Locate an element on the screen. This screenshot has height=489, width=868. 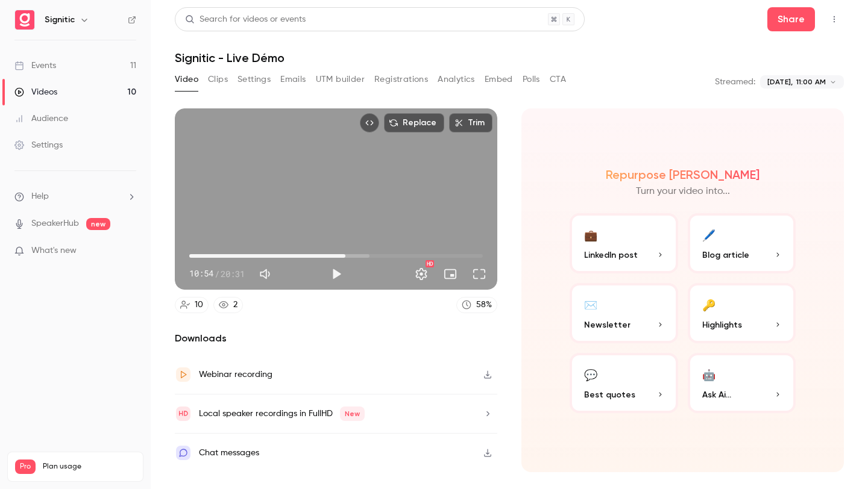
button: CTA is located at coordinates (557, 79).